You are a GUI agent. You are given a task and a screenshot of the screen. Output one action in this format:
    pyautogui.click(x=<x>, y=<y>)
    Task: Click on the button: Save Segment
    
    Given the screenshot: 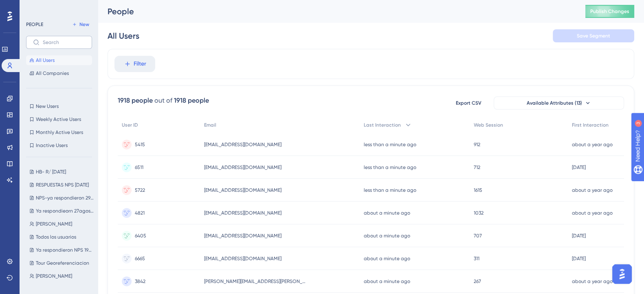 What is the action you would take?
    pyautogui.click(x=594, y=36)
    